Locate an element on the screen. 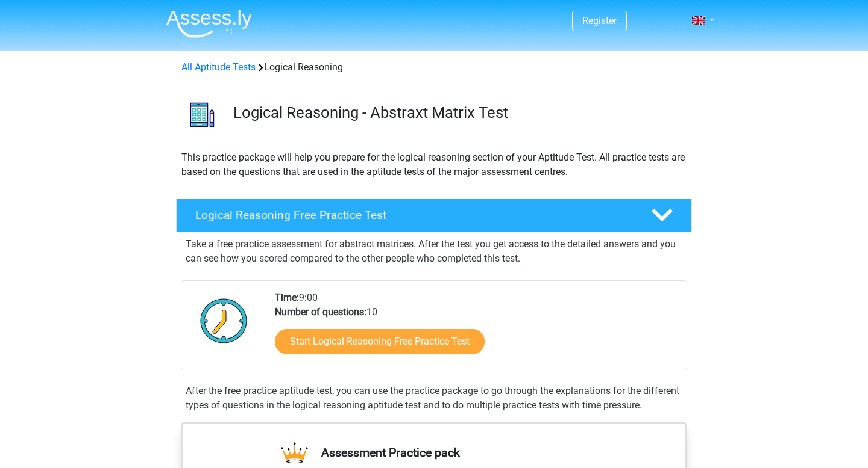 The width and height of the screenshot is (868, 468). div: Logical Reasoning is located at coordinates (434, 67).